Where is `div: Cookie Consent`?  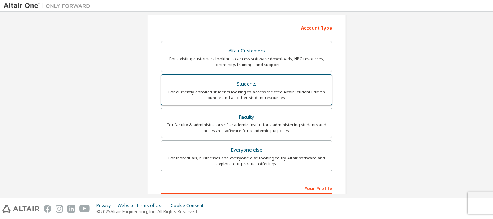
div: Cookie Consent is located at coordinates (189, 206).